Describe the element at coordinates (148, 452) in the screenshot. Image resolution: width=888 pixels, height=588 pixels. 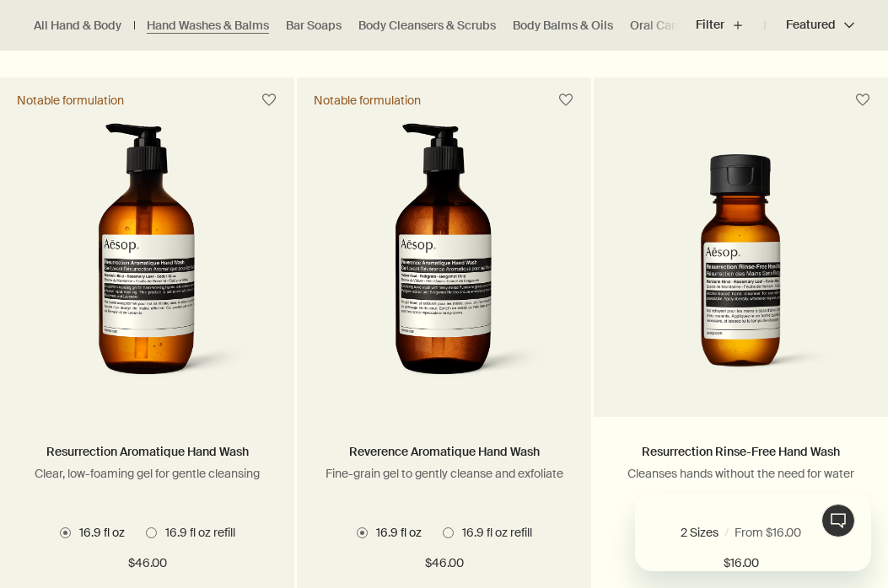
I see `a: Resurrection Aromatique Hand Wash` at that location.